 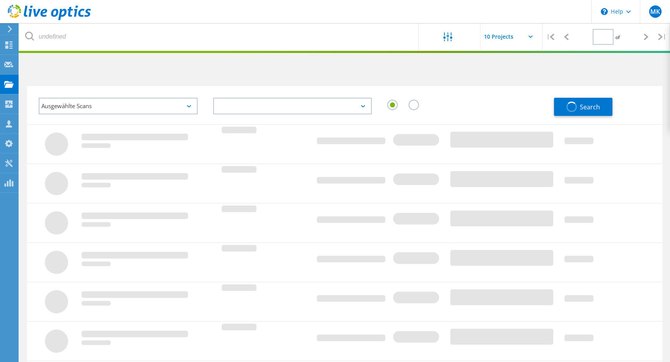 What do you see at coordinates (583, 107) in the screenshot?
I see `button: Search` at bounding box center [583, 107].